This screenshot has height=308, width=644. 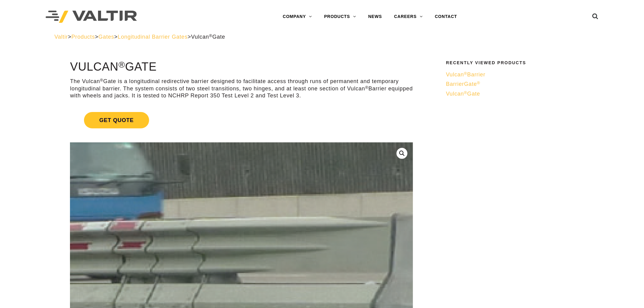 What do you see at coordinates (515, 75) in the screenshot?
I see `a: Vulcan®Barrier` at bounding box center [515, 75].